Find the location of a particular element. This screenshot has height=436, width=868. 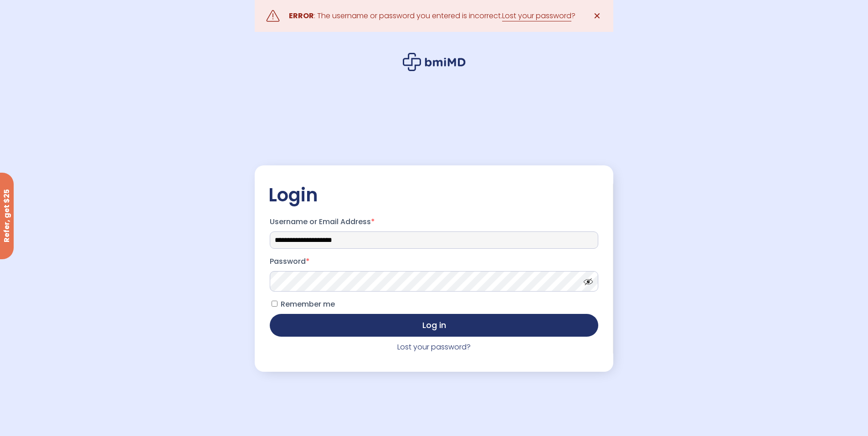

input: Remember me is located at coordinates (274, 304).